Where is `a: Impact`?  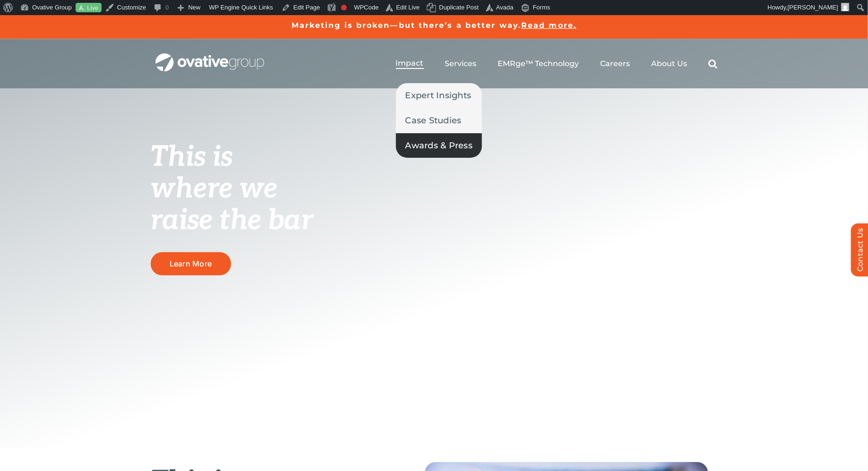
a: Impact is located at coordinates (410, 64).